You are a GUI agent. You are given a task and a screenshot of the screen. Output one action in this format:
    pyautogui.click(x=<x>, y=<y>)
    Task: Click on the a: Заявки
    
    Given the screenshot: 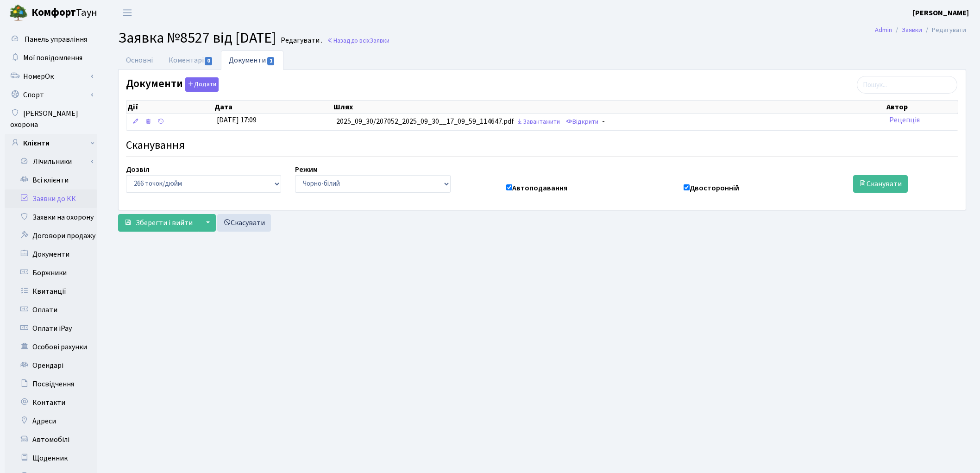 What is the action you would take?
    pyautogui.click(x=912, y=29)
    